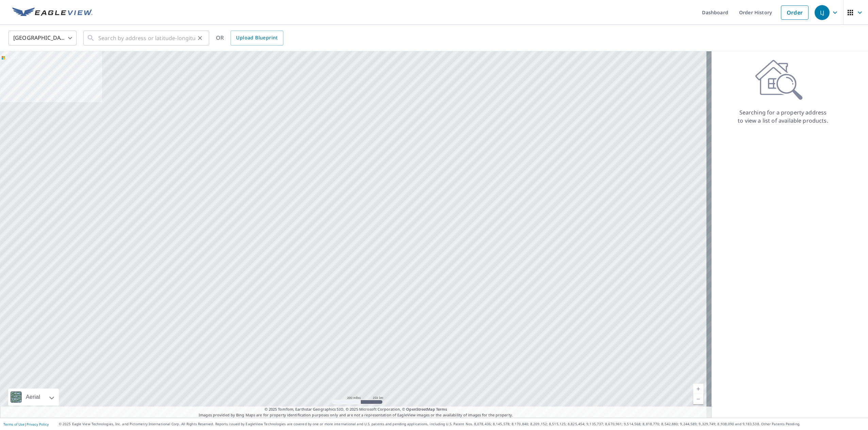 The width and height of the screenshot is (868, 430). I want to click on span: Upload Blueprint, so click(257, 38).